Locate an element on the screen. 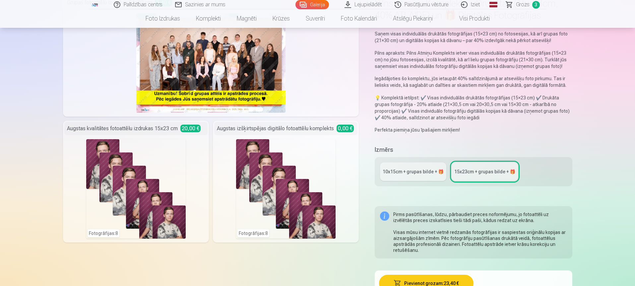 The image size is (635, 286). a: 15x23сm + grupas bilde + 🎁 is located at coordinates (485, 172).